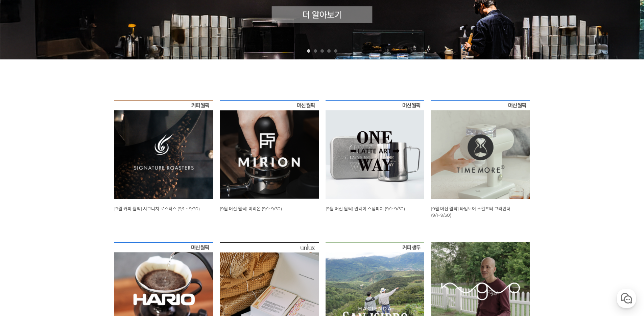  Describe the element at coordinates (108, 227) in the screenshot. I see `span: 설정` at that location.